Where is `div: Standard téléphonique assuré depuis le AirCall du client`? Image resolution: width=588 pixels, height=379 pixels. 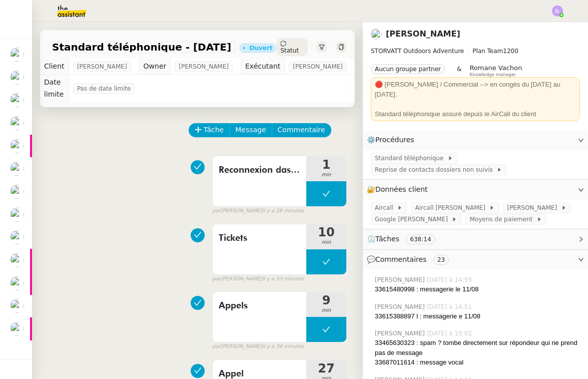 div: Standard téléphonique assuré depuis le AirCall du client is located at coordinates (476, 114).